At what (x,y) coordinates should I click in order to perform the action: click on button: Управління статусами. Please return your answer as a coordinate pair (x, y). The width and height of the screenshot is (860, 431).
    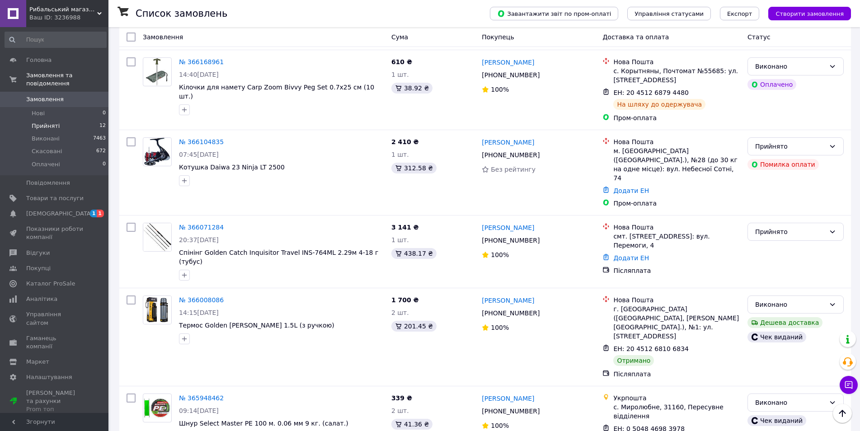
    Looking at the image, I should click on (669, 14).